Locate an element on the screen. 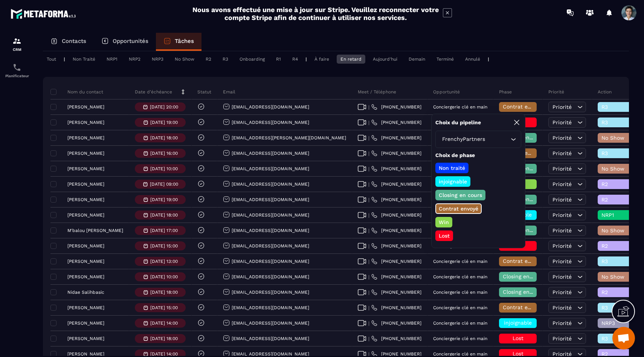  div: NRP1 is located at coordinates (112, 59).